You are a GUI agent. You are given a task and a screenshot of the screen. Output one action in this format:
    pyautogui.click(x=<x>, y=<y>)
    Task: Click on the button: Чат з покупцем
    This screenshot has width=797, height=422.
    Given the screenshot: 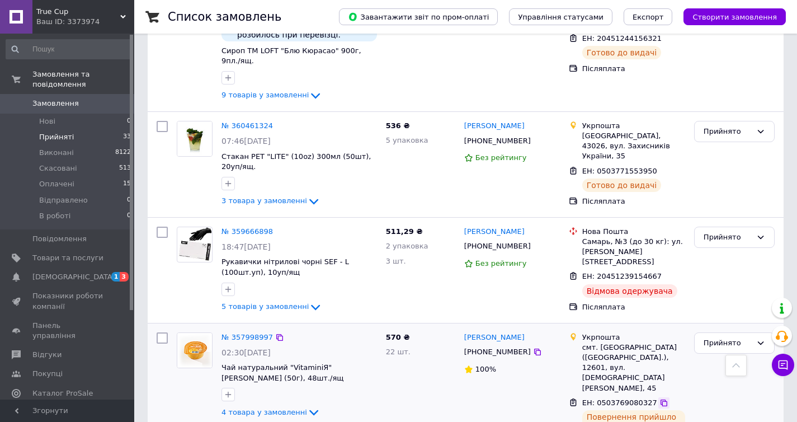 What is the action you would take?
    pyautogui.click(x=783, y=365)
    